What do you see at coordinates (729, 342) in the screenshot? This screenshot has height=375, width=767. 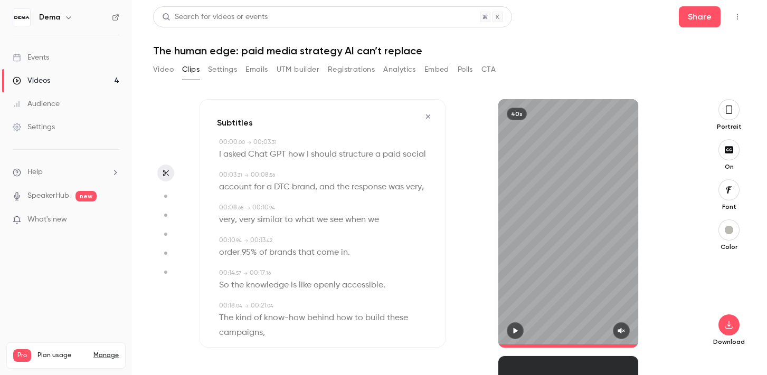 I see `p: Download` at bounding box center [729, 342].